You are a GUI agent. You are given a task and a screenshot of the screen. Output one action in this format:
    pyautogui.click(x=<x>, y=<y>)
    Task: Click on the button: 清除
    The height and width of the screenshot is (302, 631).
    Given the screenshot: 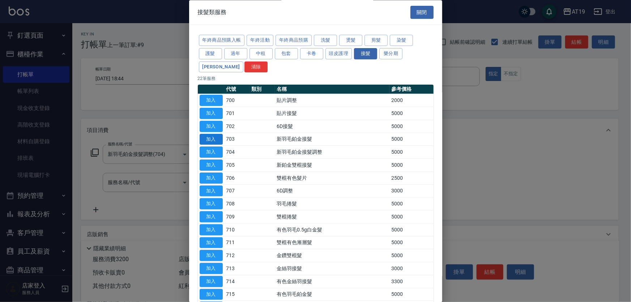 What is the action you would take?
    pyautogui.click(x=256, y=67)
    